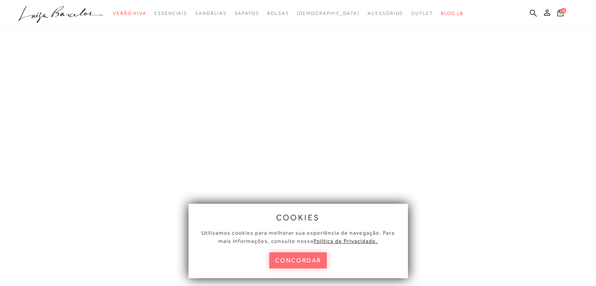 This screenshot has width=596, height=286. What do you see at coordinates (385, 13) in the screenshot?
I see `span: Acessórios` at bounding box center [385, 13].